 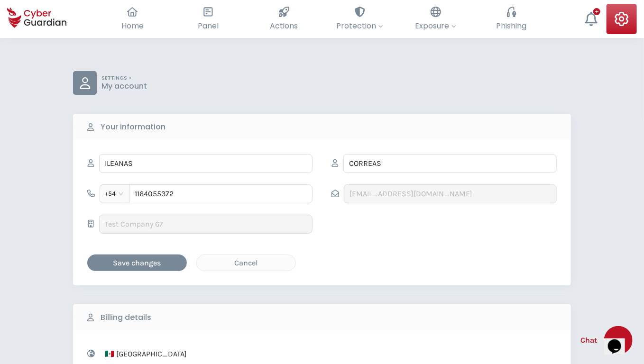 What do you see at coordinates (132, 26) in the screenshot?
I see `span: Home` at bounding box center [132, 26].